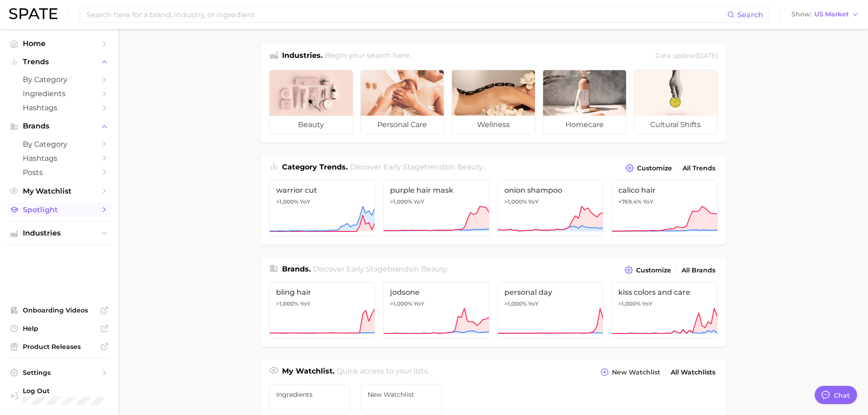 This screenshot has height=415, width=868. I want to click on img: SPATE, so click(33, 13).